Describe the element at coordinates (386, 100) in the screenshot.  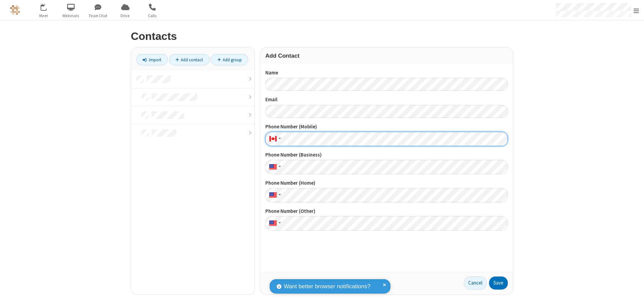
I see `label: Email` at that location.